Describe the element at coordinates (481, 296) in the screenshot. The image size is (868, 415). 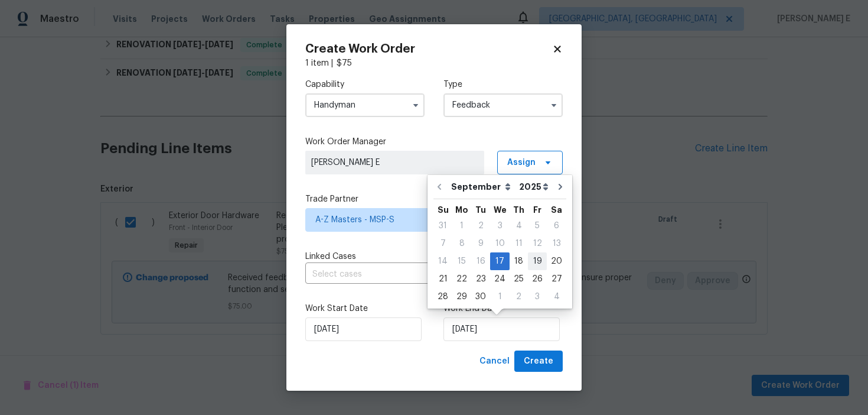
I see `div: Tue Sep 30 2025` at that location.